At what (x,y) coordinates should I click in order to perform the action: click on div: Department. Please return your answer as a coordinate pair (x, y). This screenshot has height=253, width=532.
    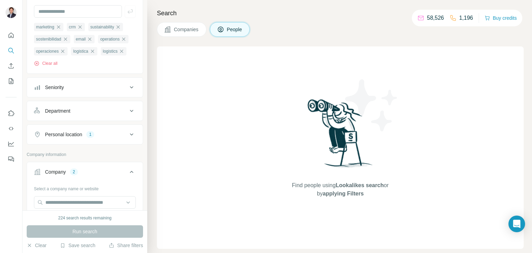
    Looking at the image, I should click on (58, 111).